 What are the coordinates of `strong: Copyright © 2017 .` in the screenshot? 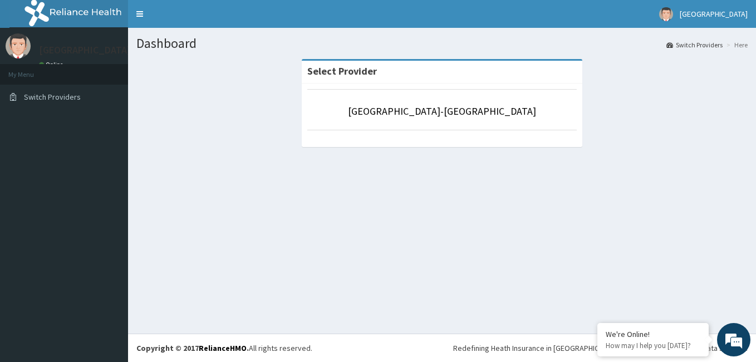 It's located at (193, 348).